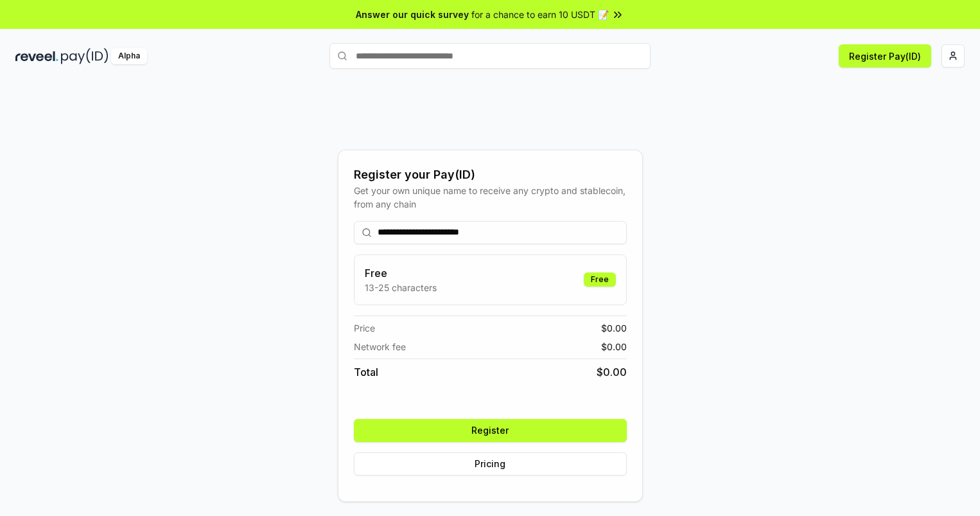 Image resolution: width=980 pixels, height=516 pixels. What do you see at coordinates (490, 430) in the screenshot?
I see `button: Register` at bounding box center [490, 430].